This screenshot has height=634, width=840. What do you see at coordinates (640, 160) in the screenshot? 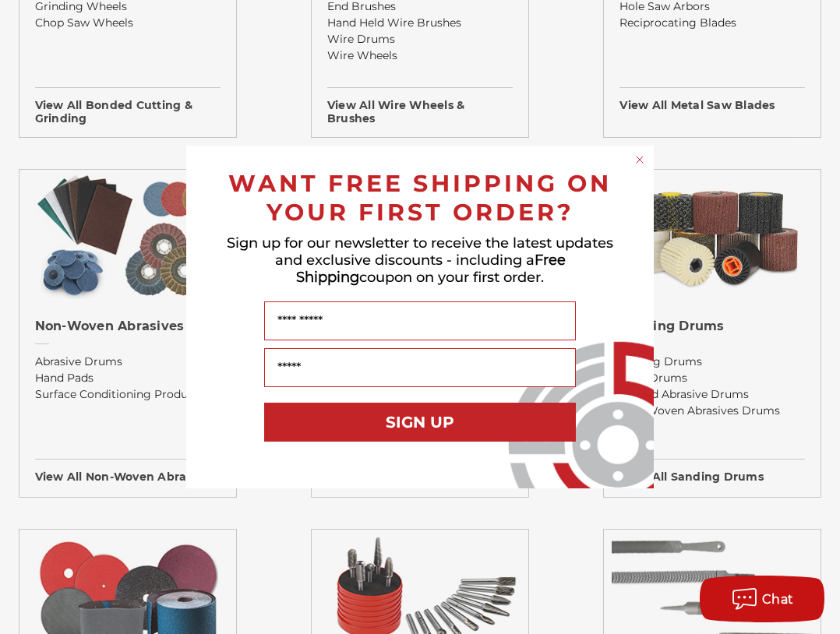
I see `button: Close dialog` at bounding box center [640, 160].